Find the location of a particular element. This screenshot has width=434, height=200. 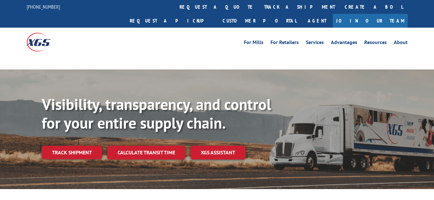

a: Agent is located at coordinates (317, 21).